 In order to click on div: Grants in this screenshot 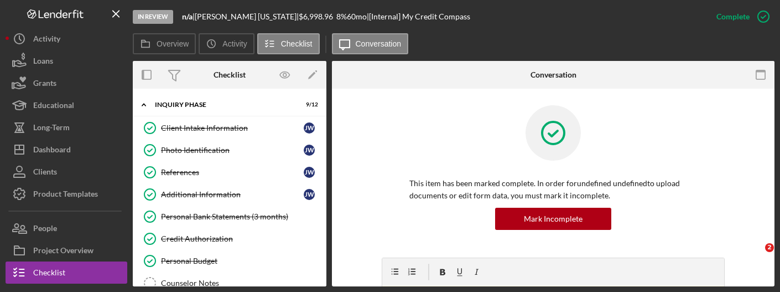, I will do `click(45, 84)`.